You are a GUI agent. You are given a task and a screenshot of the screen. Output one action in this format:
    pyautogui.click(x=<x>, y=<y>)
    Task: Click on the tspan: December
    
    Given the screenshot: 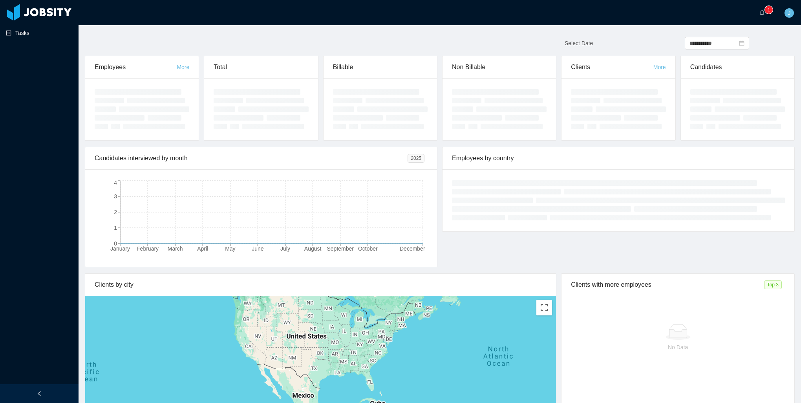 What is the action you would take?
    pyautogui.click(x=412, y=249)
    